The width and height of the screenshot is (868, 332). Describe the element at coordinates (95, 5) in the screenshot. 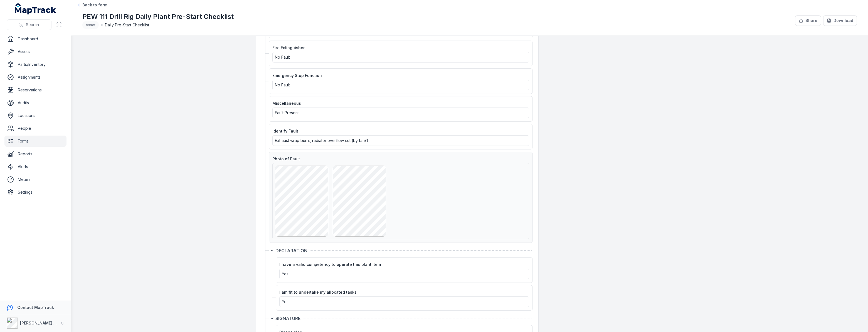

I see `span: Back to form` at that location.